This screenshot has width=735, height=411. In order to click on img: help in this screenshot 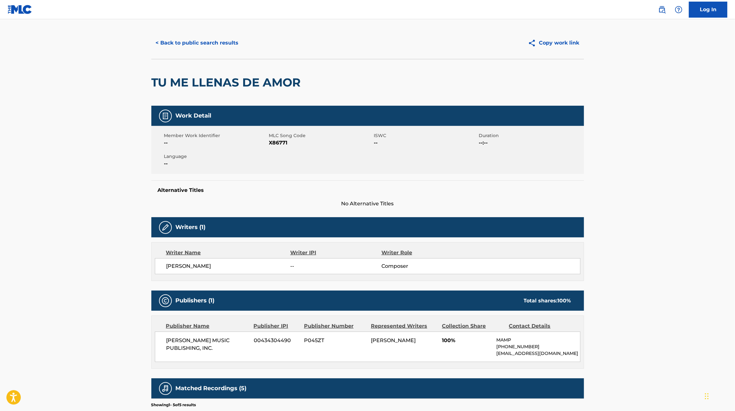, I will do `click(679, 10)`.